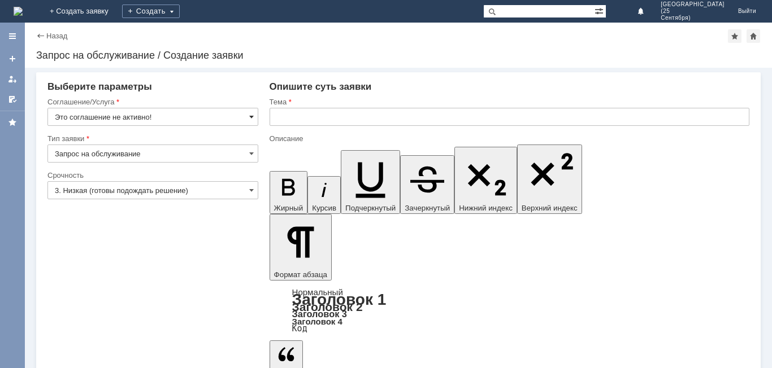 This screenshot has width=772, height=368. What do you see at coordinates (339, 299) in the screenshot?
I see `a: Заголовок 1` at bounding box center [339, 299].